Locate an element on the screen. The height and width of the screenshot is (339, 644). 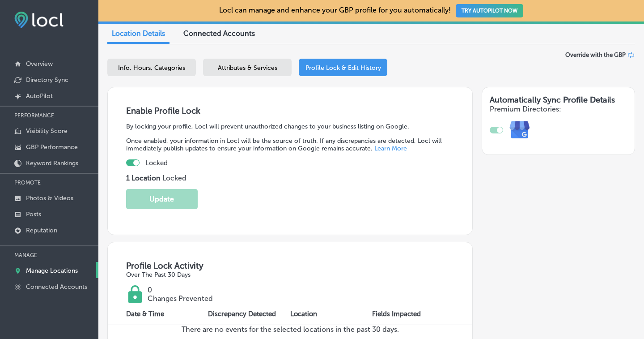
p: By locking your profile, Locl will prevent unauthorized changes to your business listing on Google. is located at coordinates (290, 126).